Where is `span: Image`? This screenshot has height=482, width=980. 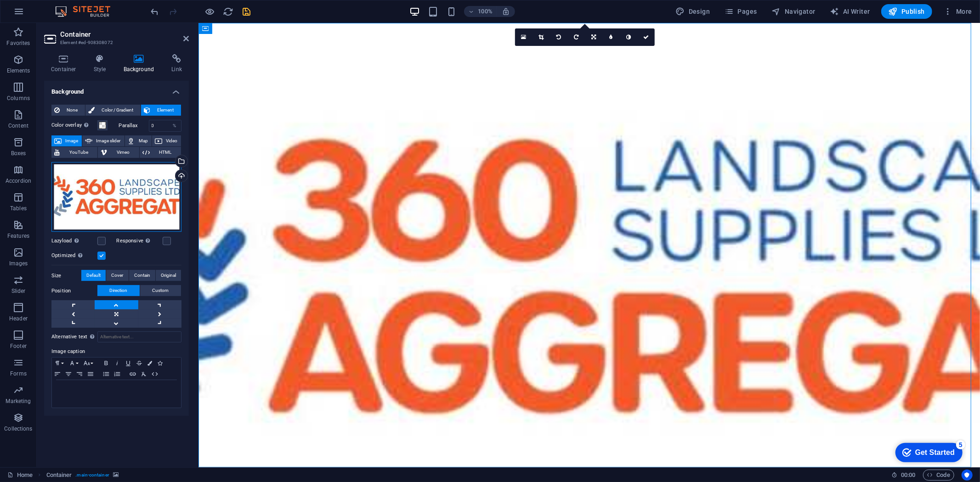 span: Image is located at coordinates (72, 141).